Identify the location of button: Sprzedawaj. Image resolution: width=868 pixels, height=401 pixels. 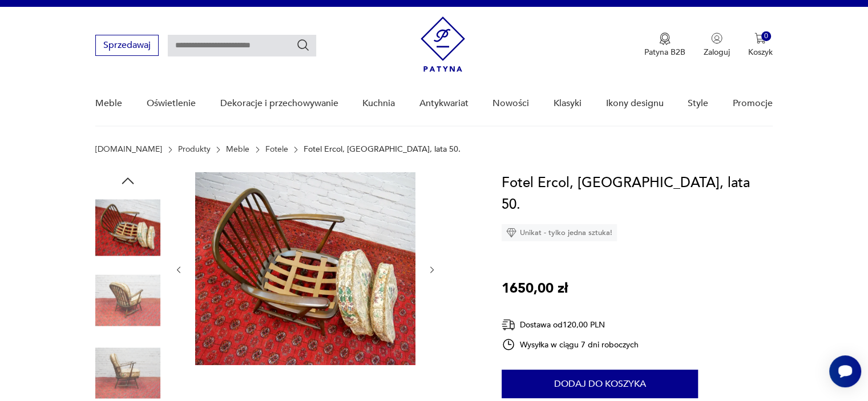
(127, 45).